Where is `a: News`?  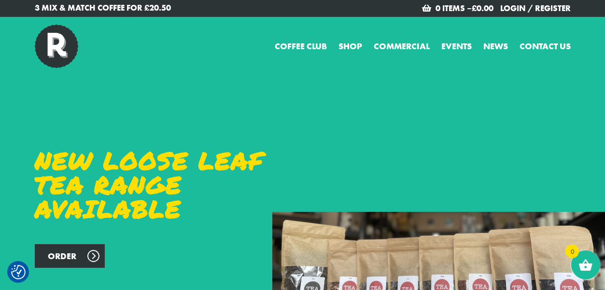
a: News is located at coordinates (496, 46).